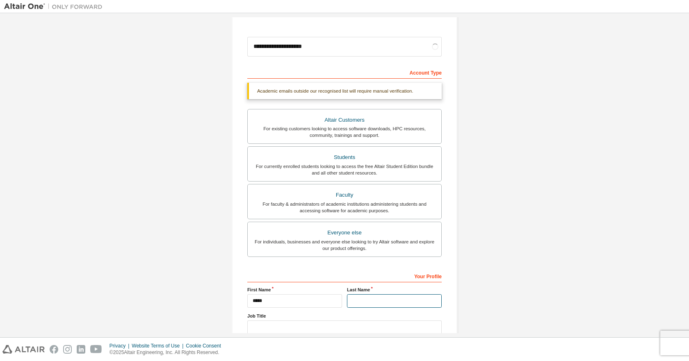 The height and width of the screenshot is (361, 689). Describe the element at coordinates (344, 91) in the screenshot. I see `div: Academic emails outside our recognised list will require manual verification.` at that location.